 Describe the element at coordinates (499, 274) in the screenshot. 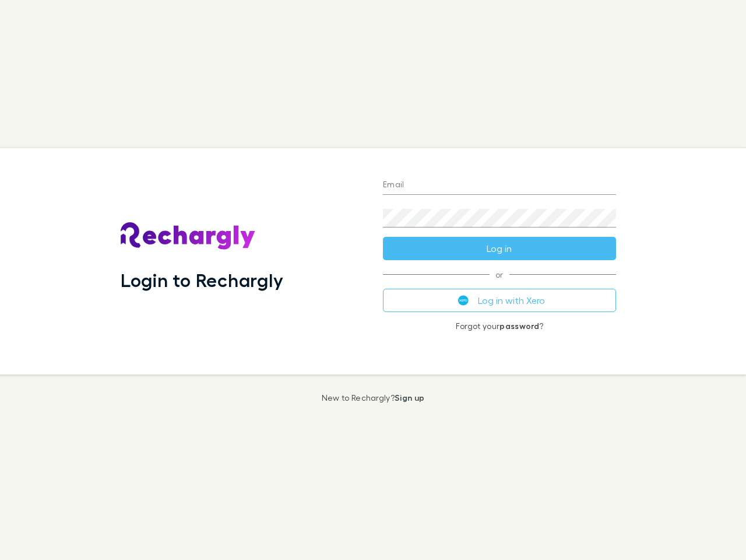

I see `span: or` at that location.